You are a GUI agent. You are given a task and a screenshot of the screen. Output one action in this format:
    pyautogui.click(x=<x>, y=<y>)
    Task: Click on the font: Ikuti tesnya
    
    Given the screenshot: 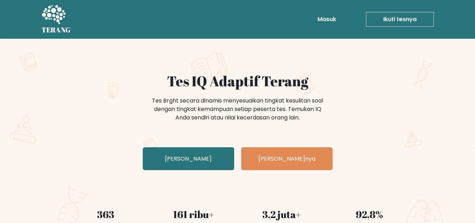 What is the action you would take?
    pyautogui.click(x=400, y=19)
    